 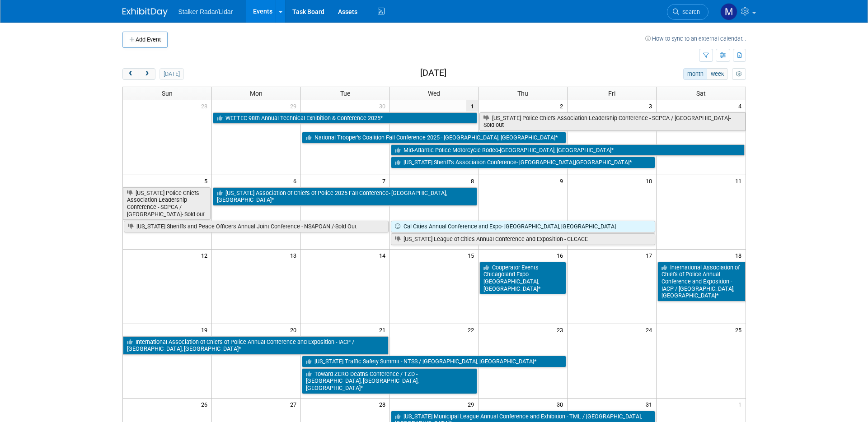 I want to click on span: 26, so click(x=206, y=404).